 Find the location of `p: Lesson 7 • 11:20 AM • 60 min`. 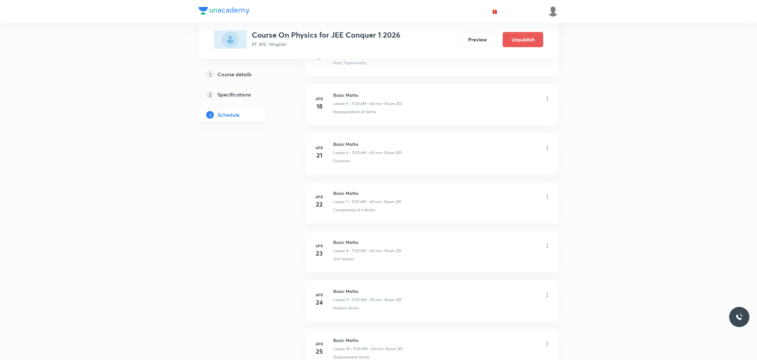

p: Lesson 7 • 11:20 AM • 60 min is located at coordinates (357, 202).